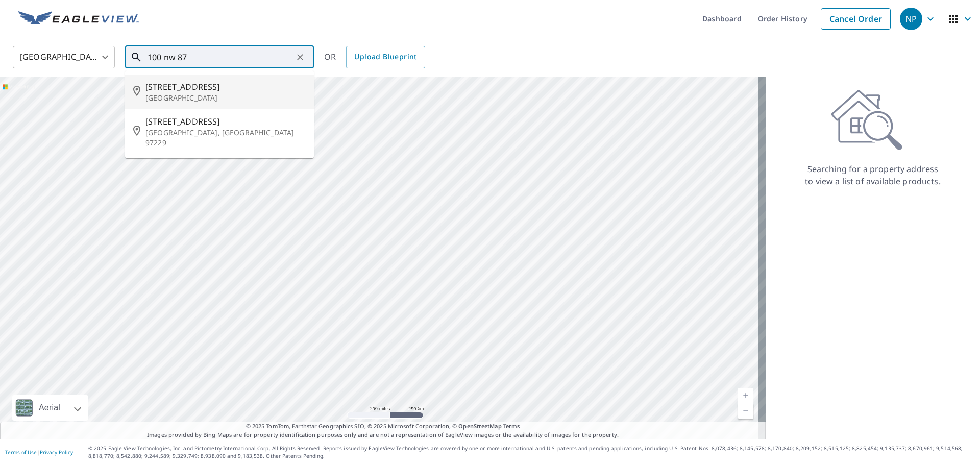  Describe the element at coordinates (21, 452) in the screenshot. I see `a: Terms of Use` at that location.